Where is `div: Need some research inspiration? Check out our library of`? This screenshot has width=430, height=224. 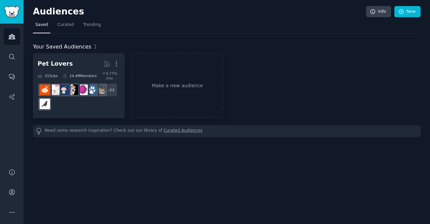
div: Need some research inspiration? Check out our library of is located at coordinates (227, 131).